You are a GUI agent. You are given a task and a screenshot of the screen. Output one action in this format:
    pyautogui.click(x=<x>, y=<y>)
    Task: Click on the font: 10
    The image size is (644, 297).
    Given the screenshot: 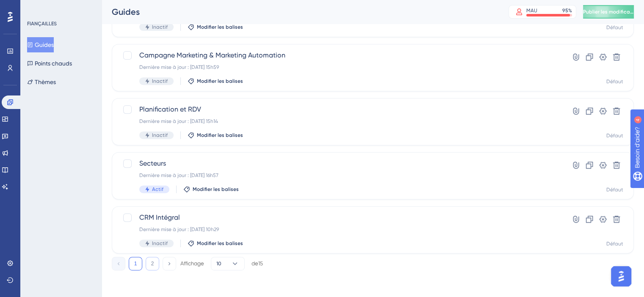 What is the action you would take?
    pyautogui.click(x=219, y=264)
    